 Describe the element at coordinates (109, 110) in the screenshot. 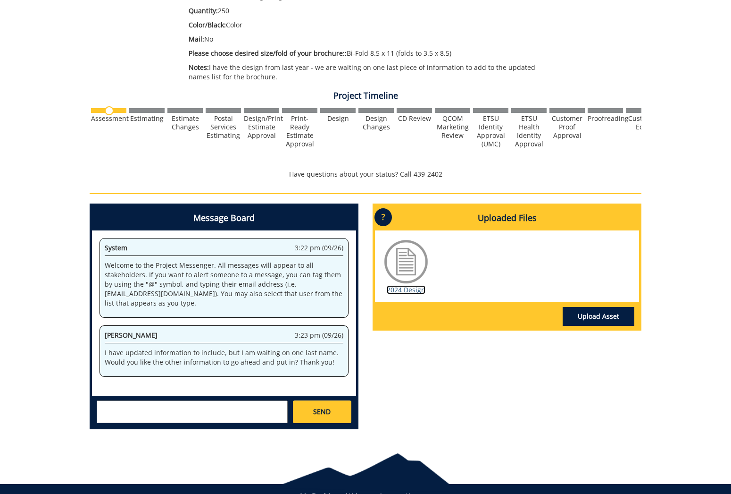

I see `img: no` at that location.